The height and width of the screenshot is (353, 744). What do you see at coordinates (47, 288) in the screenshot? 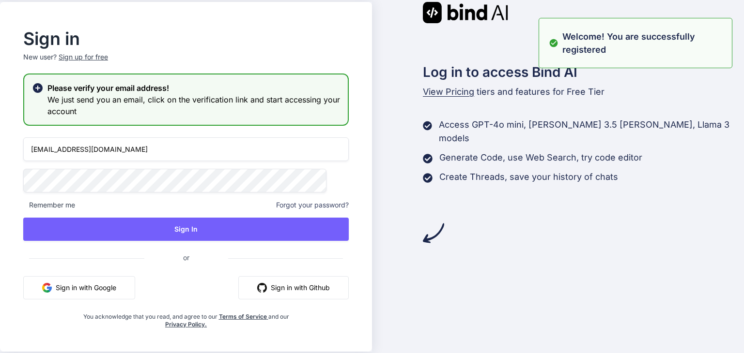
I see `img: google` at bounding box center [47, 288].